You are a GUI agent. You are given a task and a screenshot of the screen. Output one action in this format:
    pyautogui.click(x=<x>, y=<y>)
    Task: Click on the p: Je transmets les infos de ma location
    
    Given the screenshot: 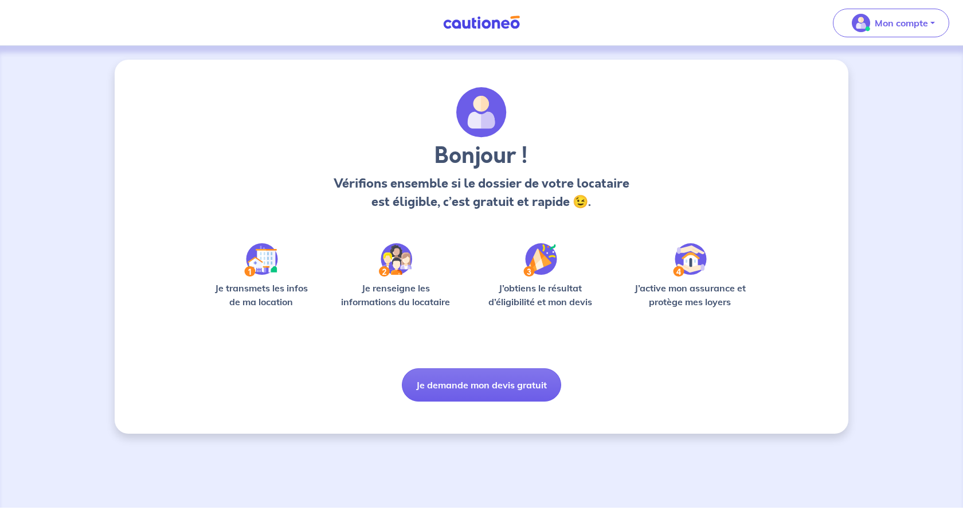 What is the action you would take?
    pyautogui.click(x=261, y=295)
    